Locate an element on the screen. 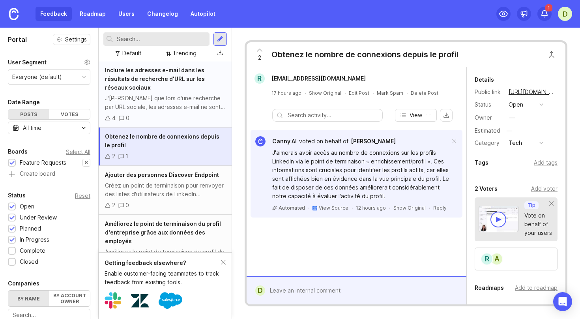 Image resolution: width=580 pixels, height=319 pixels. span: Automated is located at coordinates (292, 208).